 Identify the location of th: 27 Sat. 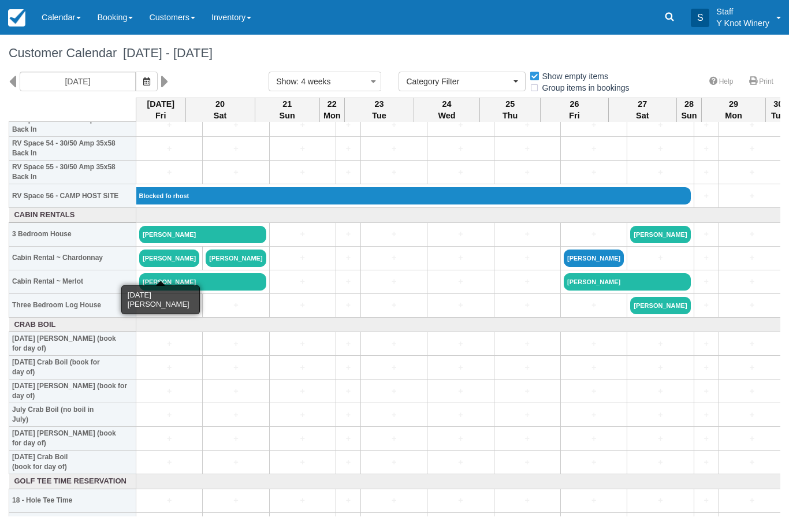
(642, 110).